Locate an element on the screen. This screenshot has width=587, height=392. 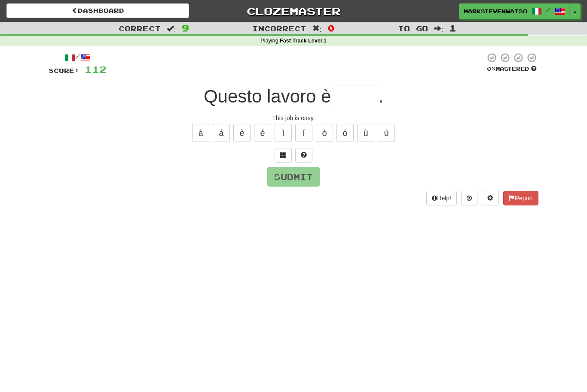
button: ú is located at coordinates (386, 133).